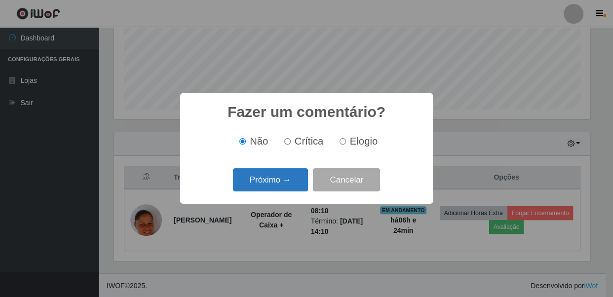 Image resolution: width=613 pixels, height=297 pixels. What do you see at coordinates (287, 141) in the screenshot?
I see `input: Crítica` at bounding box center [287, 141].